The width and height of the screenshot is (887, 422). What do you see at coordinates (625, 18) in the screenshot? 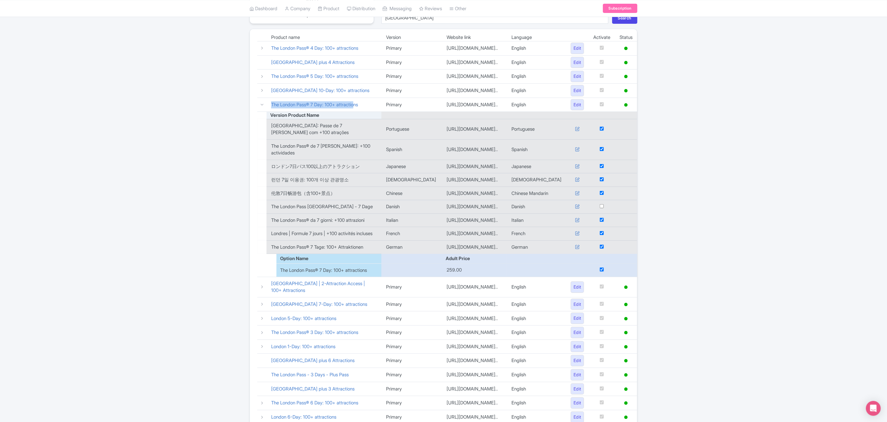
I see `button: Search` at bounding box center [625, 18].